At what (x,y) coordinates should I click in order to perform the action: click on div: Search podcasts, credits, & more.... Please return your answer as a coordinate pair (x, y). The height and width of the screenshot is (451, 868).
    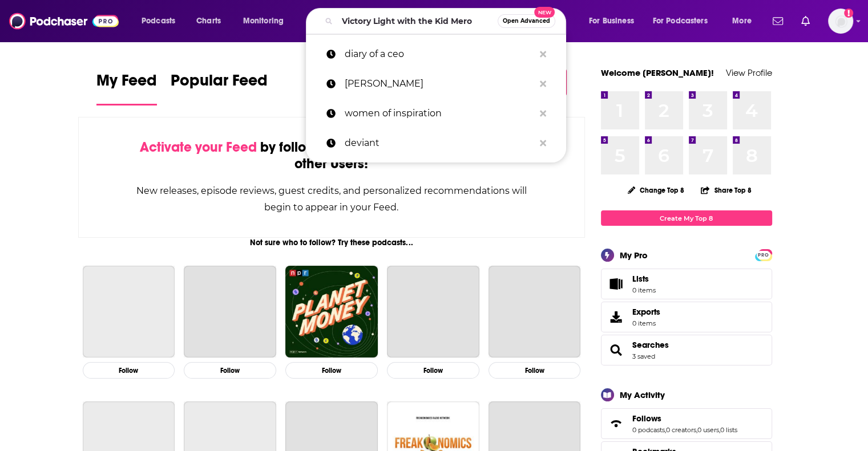
    Looking at the image, I should click on (447, 21).